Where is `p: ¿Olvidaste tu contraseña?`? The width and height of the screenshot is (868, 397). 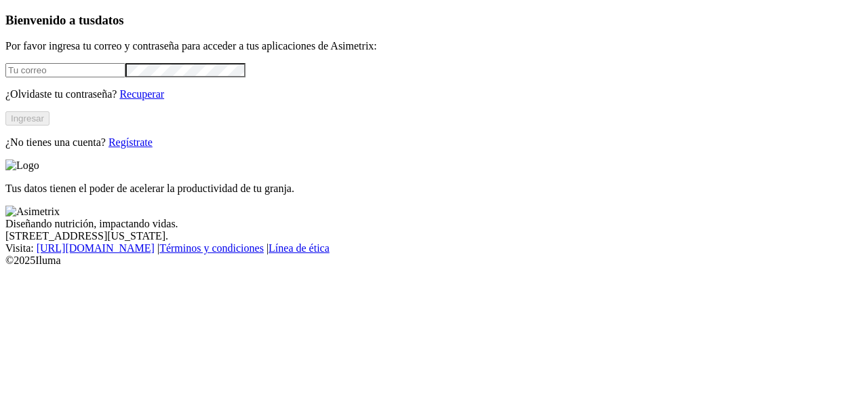
p: ¿Olvidaste tu contraseña? is located at coordinates (434, 94).